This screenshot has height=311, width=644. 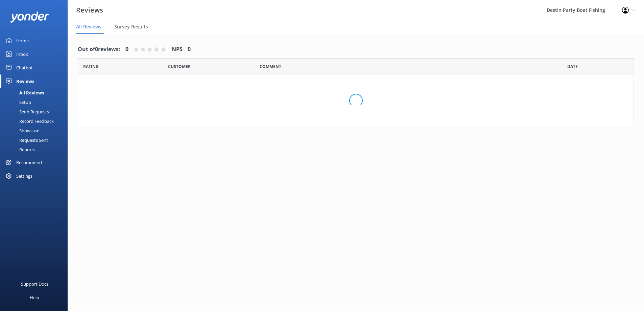 I want to click on div: Inbox, so click(x=22, y=54).